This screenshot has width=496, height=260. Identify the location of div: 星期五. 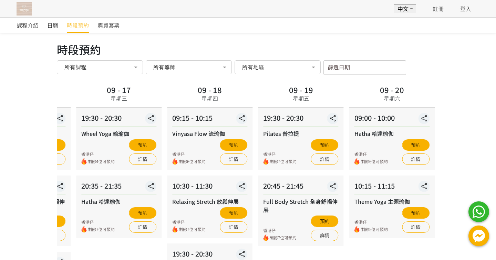
(301, 98).